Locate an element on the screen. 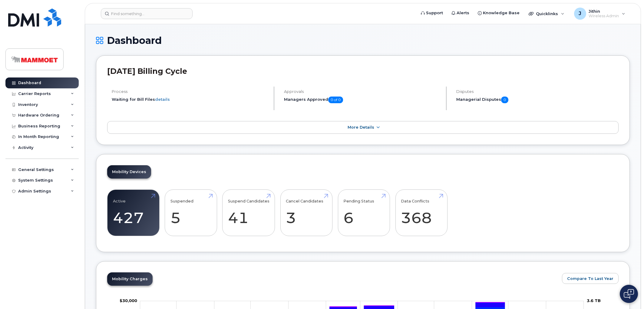  a: Pending Status 6 is located at coordinates (364, 213).